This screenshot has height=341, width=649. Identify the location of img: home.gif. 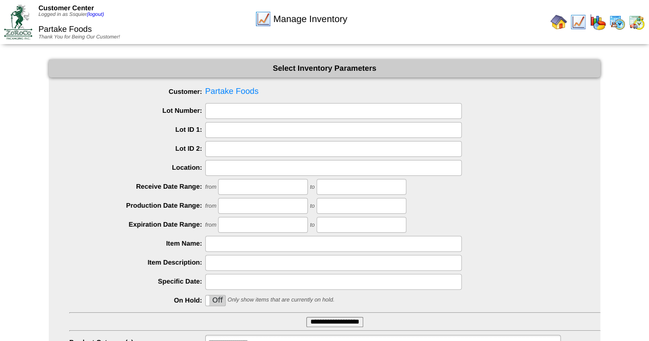
(559, 22).